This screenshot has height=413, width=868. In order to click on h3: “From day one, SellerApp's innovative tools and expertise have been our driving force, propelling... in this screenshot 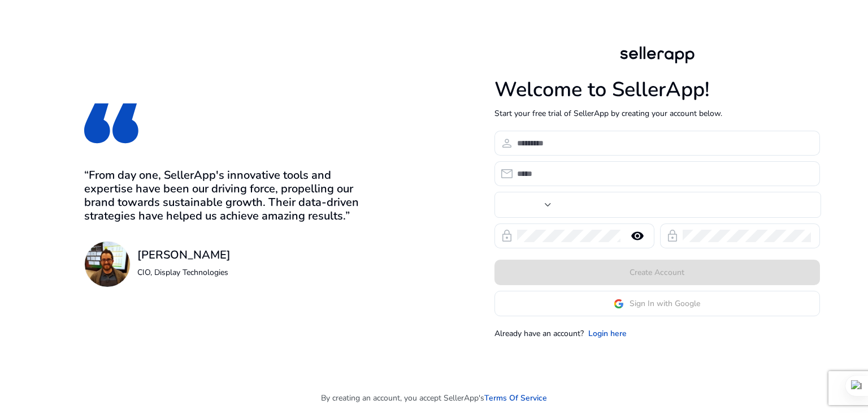, I will do `click(229, 195)`.